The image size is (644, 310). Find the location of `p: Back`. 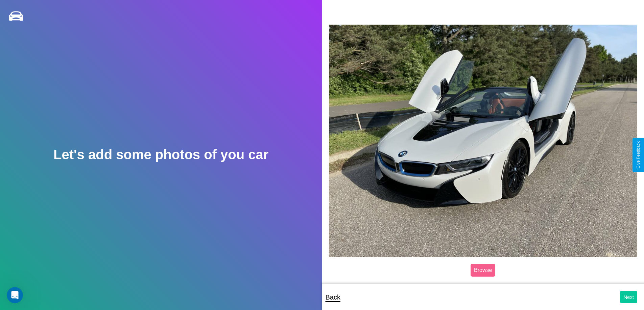

p: Back is located at coordinates (334, 297).